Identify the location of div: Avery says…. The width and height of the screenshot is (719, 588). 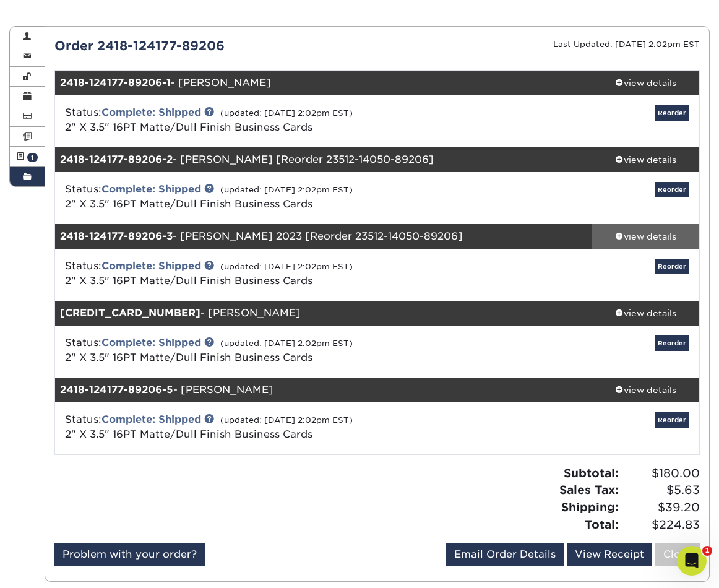
(124, 229).